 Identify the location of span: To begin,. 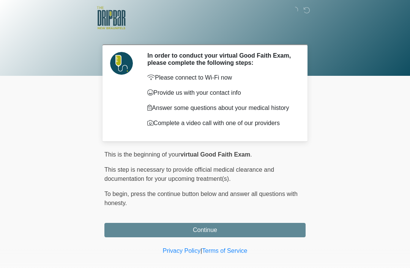
(117, 194).